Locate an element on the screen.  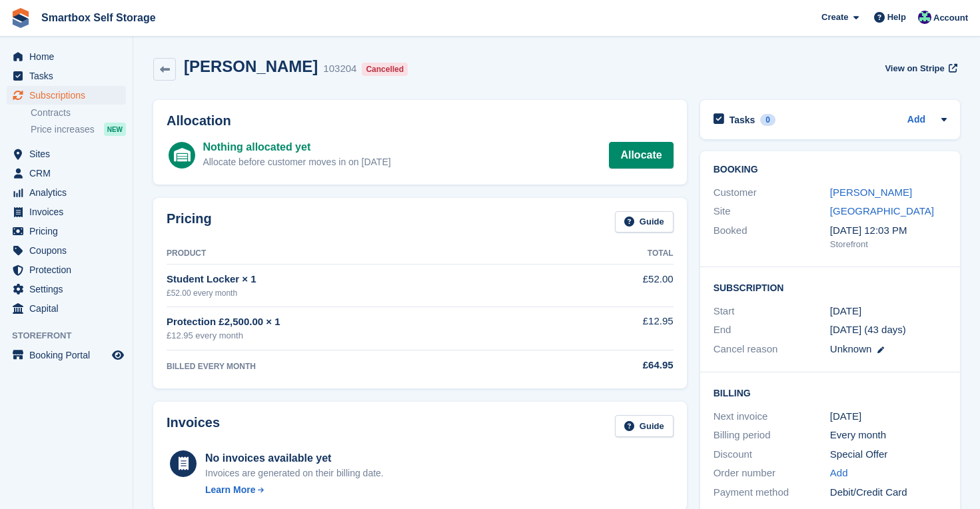
div: Special Offer is located at coordinates (888, 455).